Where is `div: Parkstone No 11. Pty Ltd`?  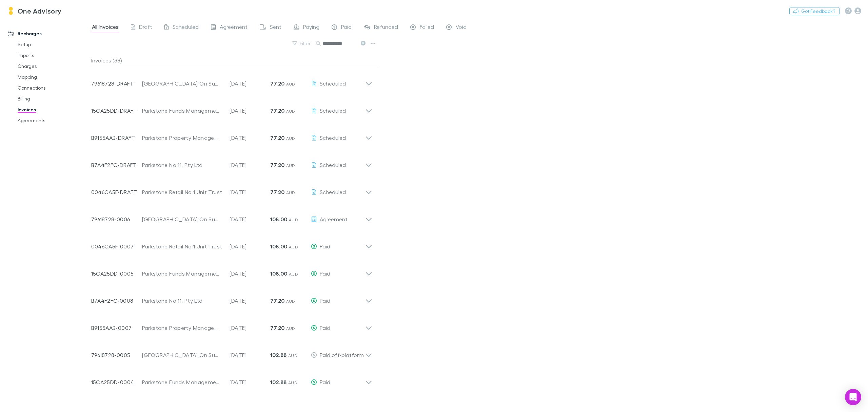
div: Parkstone No 11. Pty Ltd is located at coordinates (183, 301).